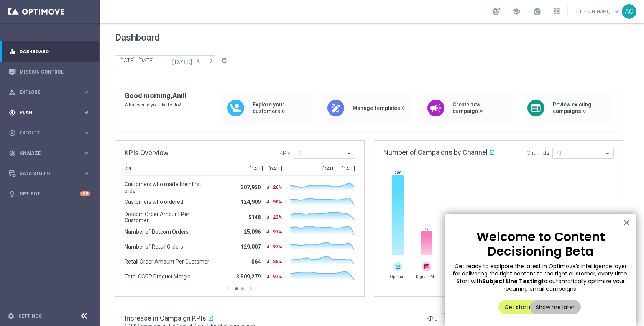  I want to click on span: keyboard_arrow_down, so click(617, 11).